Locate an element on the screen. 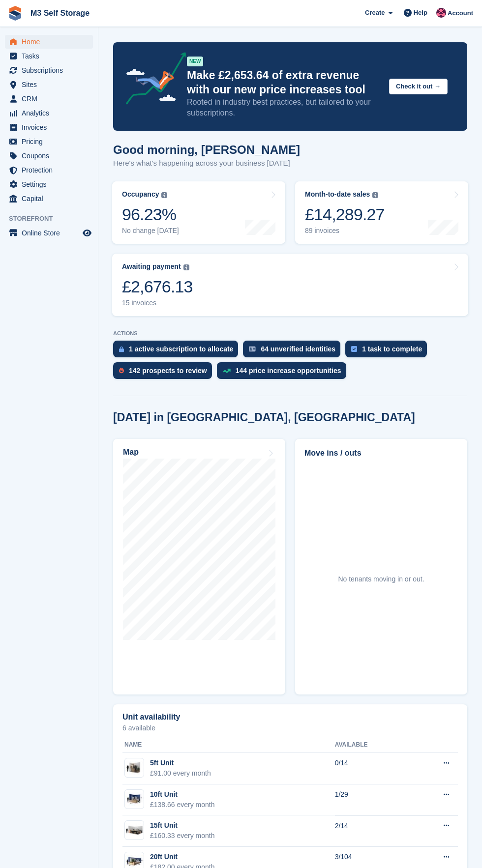 Image resolution: width=482 pixels, height=868 pixels. span: Subscriptions is located at coordinates (51, 70).